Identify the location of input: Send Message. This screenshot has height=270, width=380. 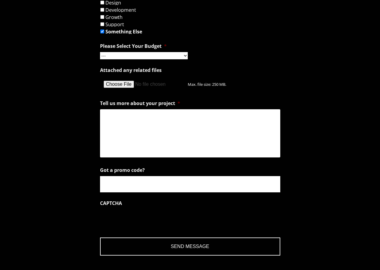
(190, 246).